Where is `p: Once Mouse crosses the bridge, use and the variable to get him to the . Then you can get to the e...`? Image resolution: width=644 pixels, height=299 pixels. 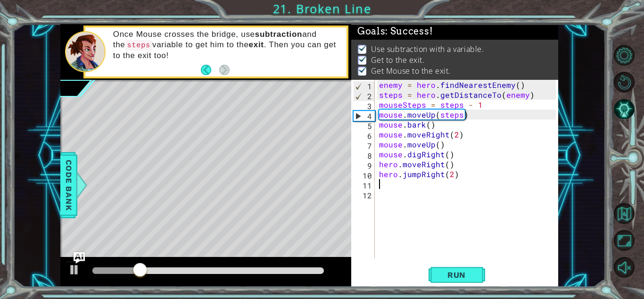
p: Once Mouse crosses the bridge, use and the variable to get him to the . Then you can get to the e... is located at coordinates (226, 45).